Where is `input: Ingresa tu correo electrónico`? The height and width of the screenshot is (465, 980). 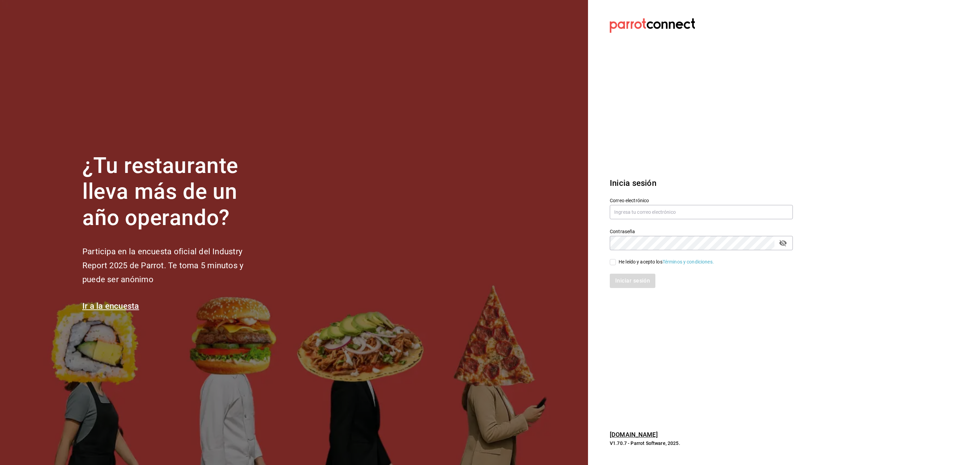
input: Ingresa tu correo electrónico is located at coordinates (701, 212).